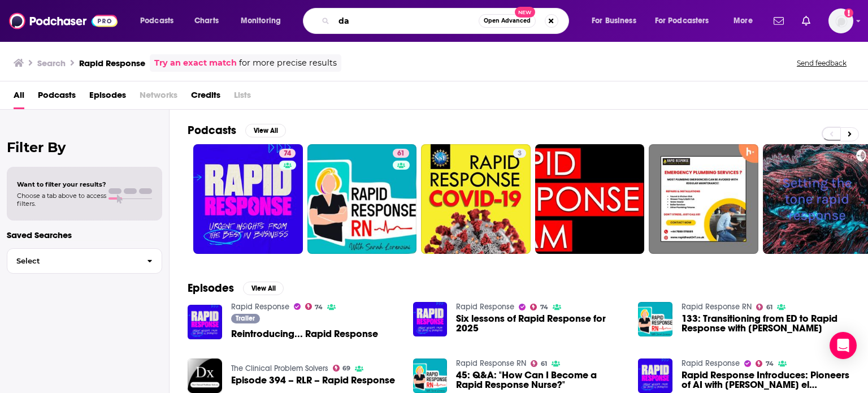  I want to click on button: Show profile menu, so click(841, 21).